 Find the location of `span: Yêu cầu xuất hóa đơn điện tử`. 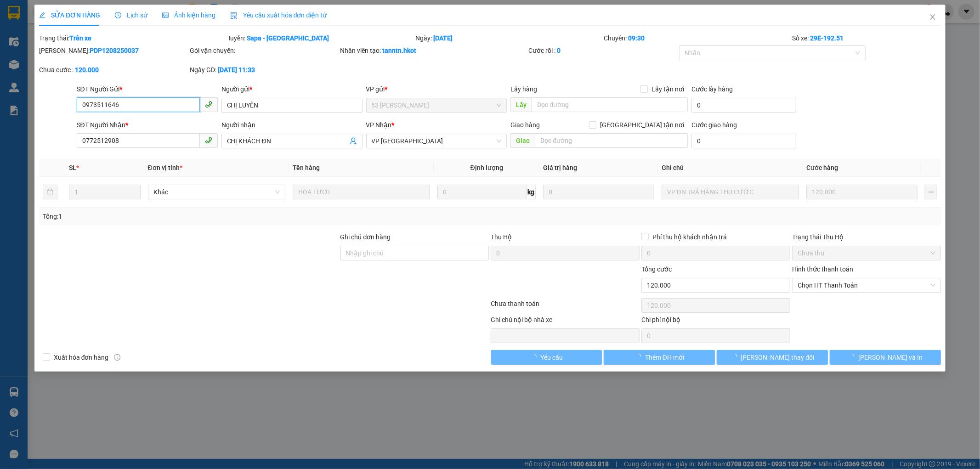

span: Yêu cầu xuất hóa đơn điện tử is located at coordinates (278, 15).